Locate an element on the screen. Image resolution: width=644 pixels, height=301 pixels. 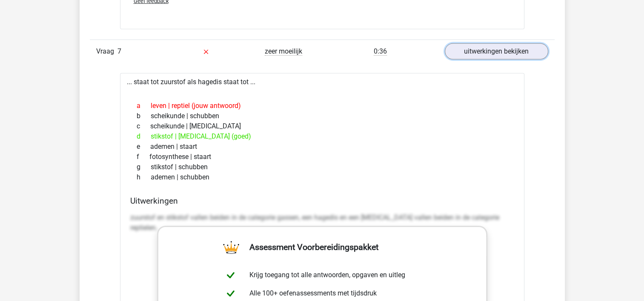
div: stikstof | schubben is located at coordinates (322, 168).